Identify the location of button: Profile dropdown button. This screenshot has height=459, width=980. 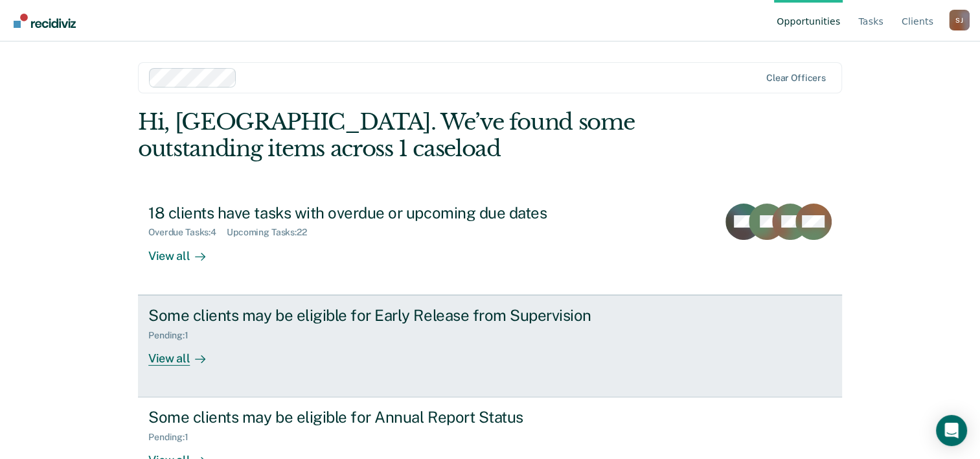
(959, 20).